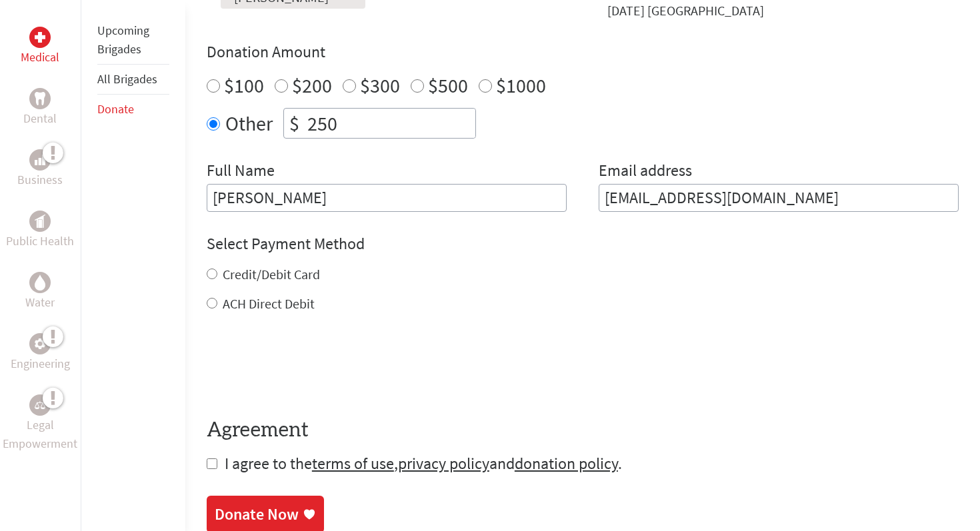 The width and height of the screenshot is (980, 531). I want to click on label: $500, so click(448, 86).